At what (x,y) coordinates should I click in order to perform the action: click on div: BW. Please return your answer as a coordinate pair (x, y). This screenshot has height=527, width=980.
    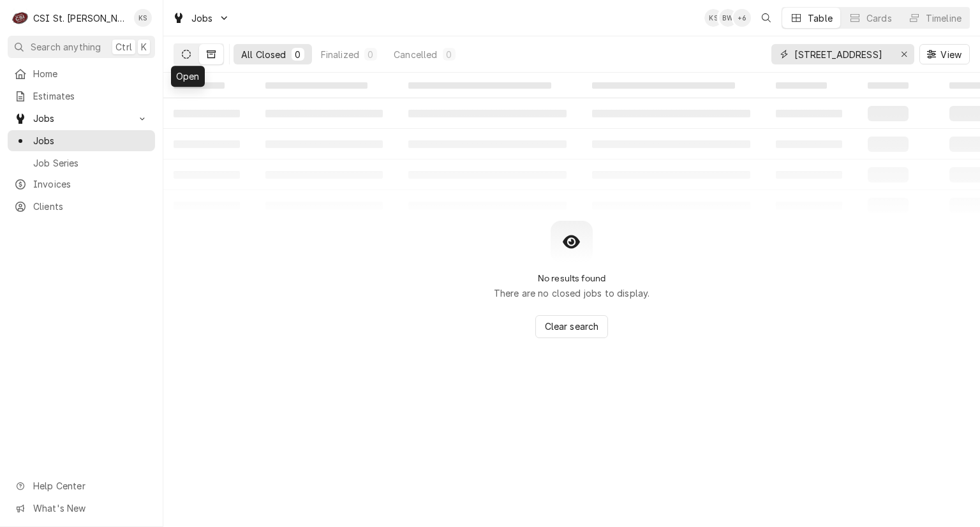
    Looking at the image, I should click on (727, 18).